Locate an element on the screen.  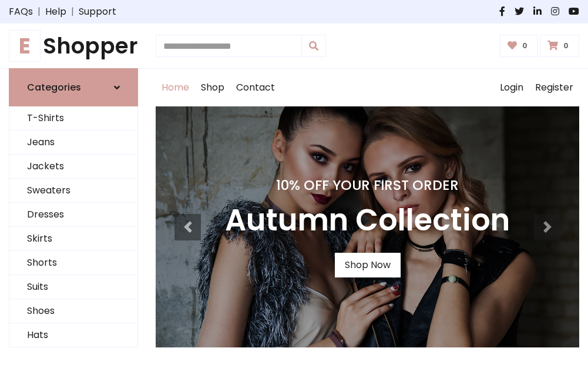
h6: Categories is located at coordinates (54, 87).